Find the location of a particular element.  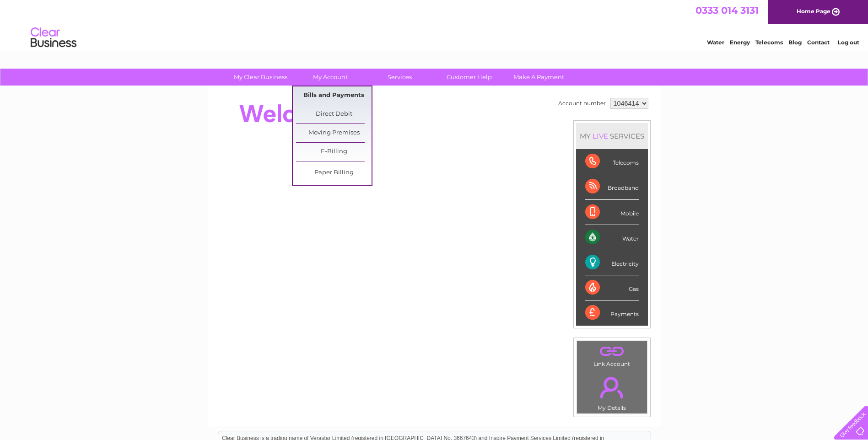

a: Customer Help is located at coordinates (469, 77).